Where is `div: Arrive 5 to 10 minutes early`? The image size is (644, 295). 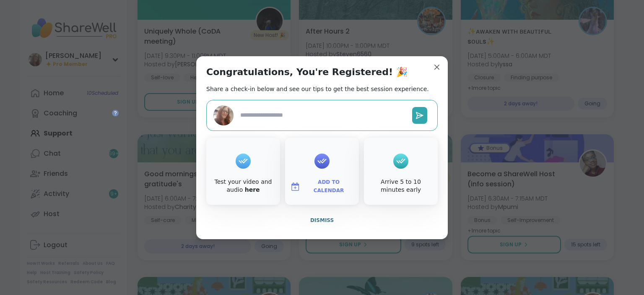 div: Arrive 5 to 10 minutes early is located at coordinates (401, 186).